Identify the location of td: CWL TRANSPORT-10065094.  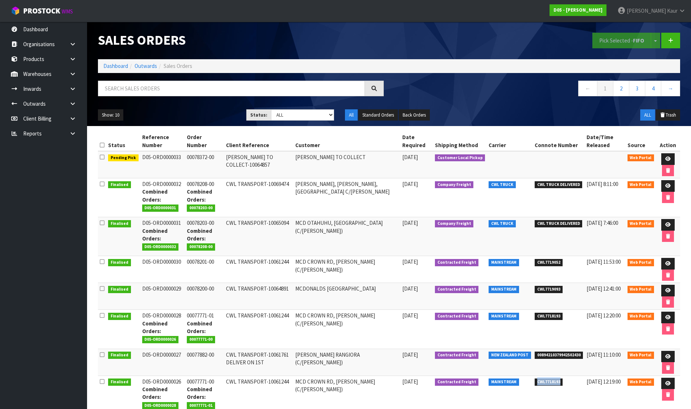
(259, 236).